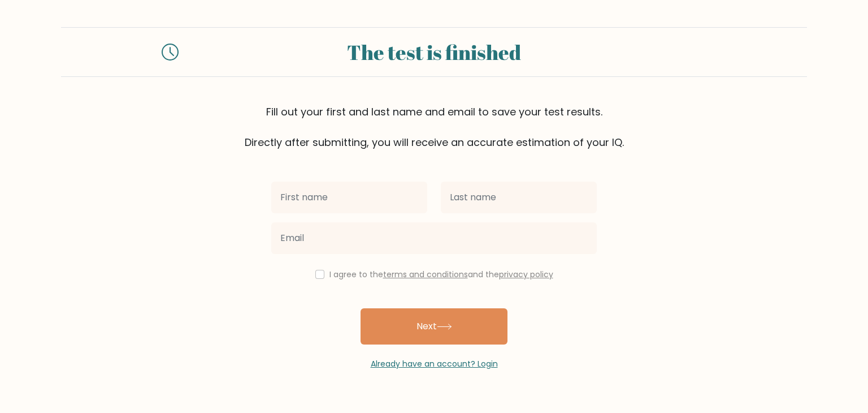 The image size is (868, 413). What do you see at coordinates (526, 274) in the screenshot?
I see `a: privacy policy` at bounding box center [526, 274].